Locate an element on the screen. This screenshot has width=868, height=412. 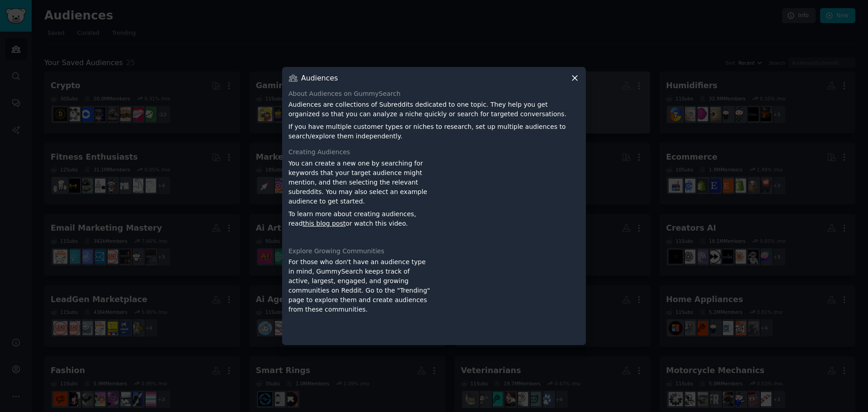
p: You can create a new one by searching for keywords that your target audience might mention, and t... is located at coordinates (360, 182).